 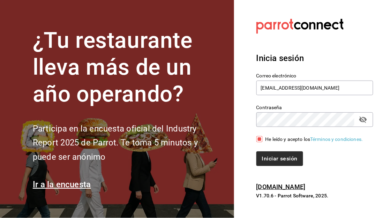 What do you see at coordinates (363, 120) in the screenshot?
I see `button: passwordField` at bounding box center [363, 120].